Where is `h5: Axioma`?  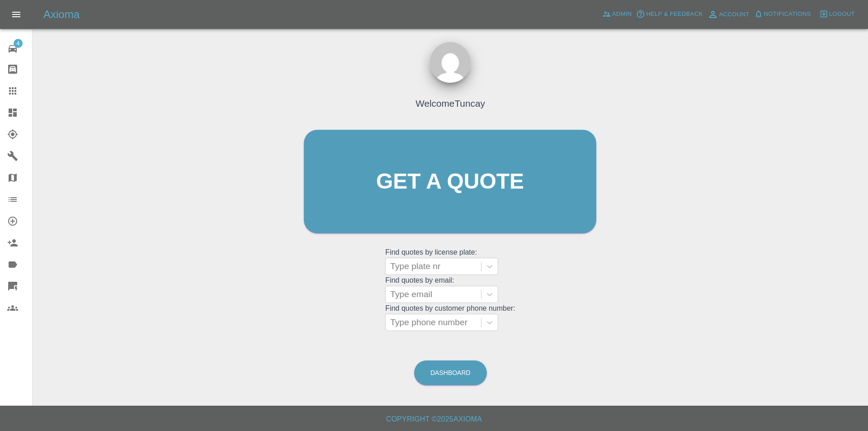 h5: Axioma is located at coordinates (61, 14).